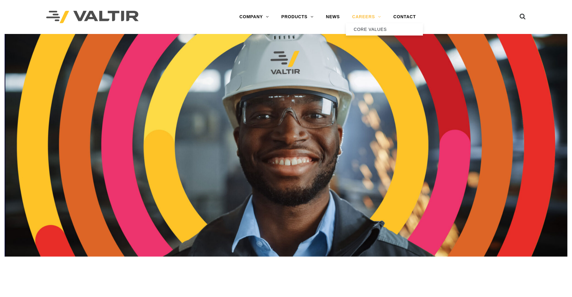 The image size is (572, 297). Describe the element at coordinates (385, 29) in the screenshot. I see `a: CORE VALUES` at that location.